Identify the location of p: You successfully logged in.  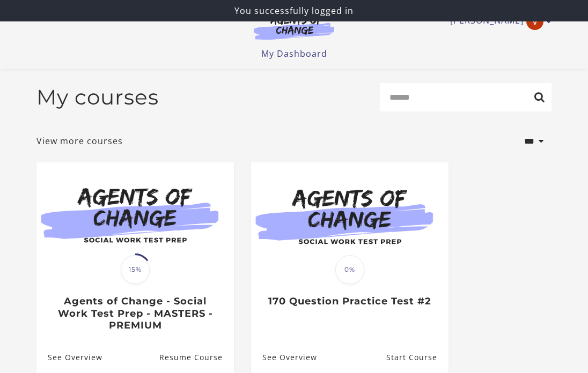
(294, 11).